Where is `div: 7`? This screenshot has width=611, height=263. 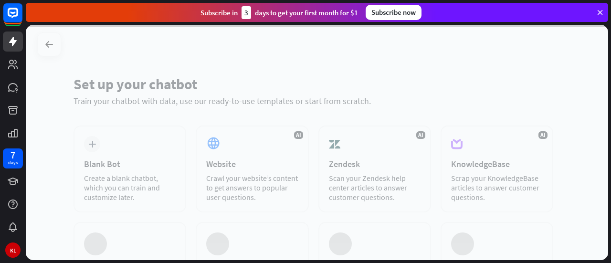 div: 7 is located at coordinates (13, 155).